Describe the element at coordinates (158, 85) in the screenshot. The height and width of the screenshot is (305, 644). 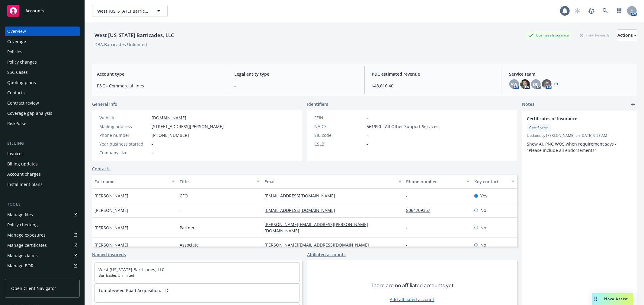
I see `span: P&C - Commercial lines` at that location.